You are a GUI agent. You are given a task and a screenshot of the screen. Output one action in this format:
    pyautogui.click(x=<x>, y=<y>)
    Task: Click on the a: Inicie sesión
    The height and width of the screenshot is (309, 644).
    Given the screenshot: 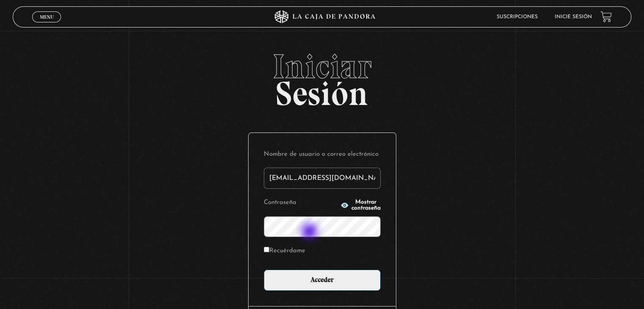 What is the action you would take?
    pyautogui.click(x=574, y=17)
    